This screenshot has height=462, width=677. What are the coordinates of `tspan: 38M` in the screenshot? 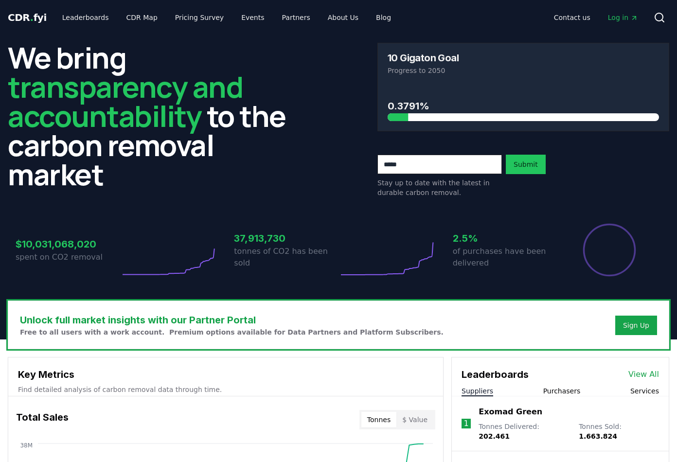 It's located at (26, 445).